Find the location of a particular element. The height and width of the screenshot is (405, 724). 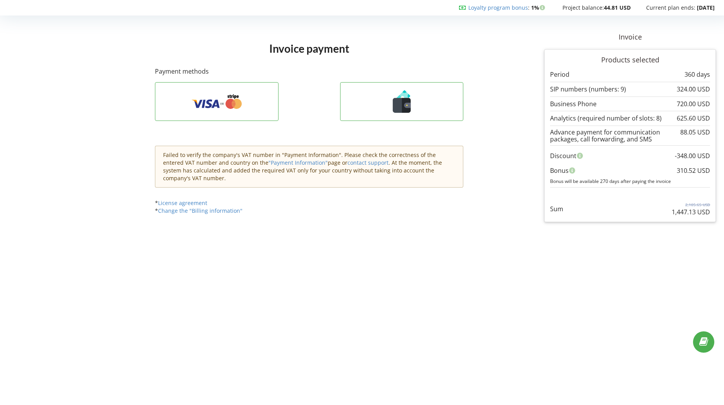

strong: 44.81 USD is located at coordinates (617, 7).